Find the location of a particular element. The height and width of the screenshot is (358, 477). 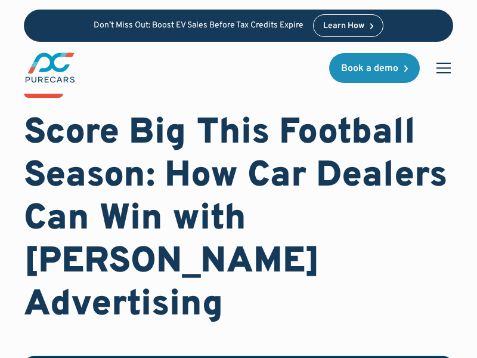

p: Don’t Miss Out: Boost EV Sales Before Tax Credits Expire is located at coordinates (198, 26).